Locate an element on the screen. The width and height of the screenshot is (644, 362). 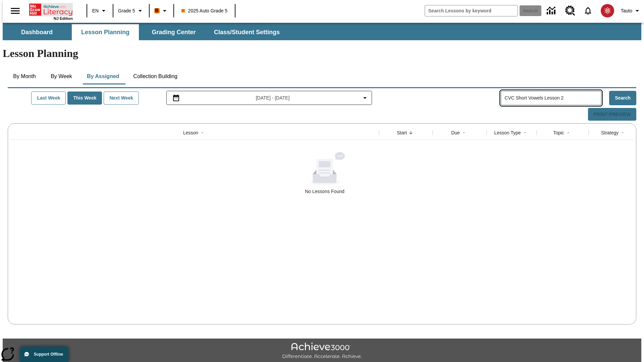
button: By Assigned is located at coordinates (103, 76).